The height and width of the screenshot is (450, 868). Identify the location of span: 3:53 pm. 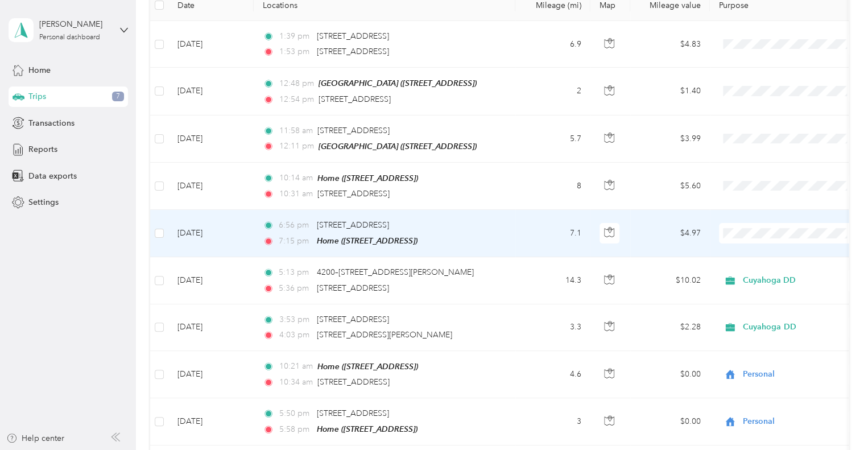
(295, 320).